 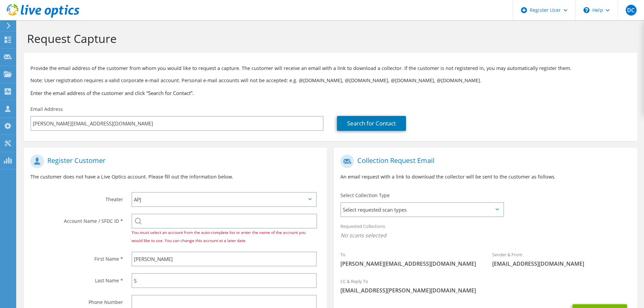 What do you see at coordinates (371, 124) in the screenshot?
I see `a: Search for Contact` at bounding box center [371, 124].